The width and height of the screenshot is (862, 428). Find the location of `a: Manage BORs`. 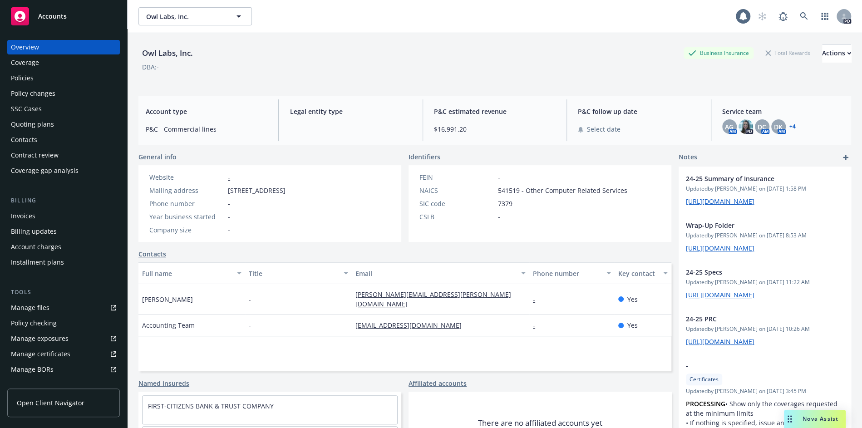

a: Manage BORs is located at coordinates (64, 369).